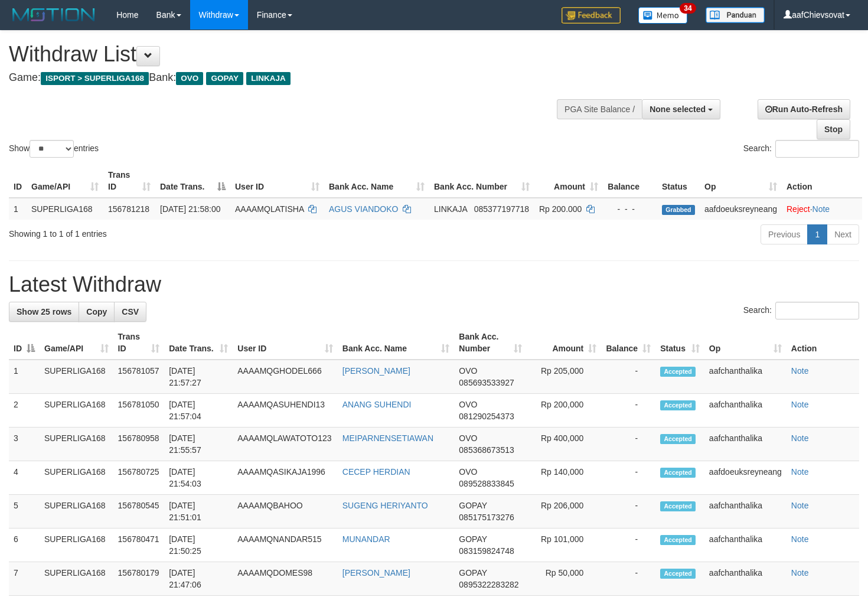  What do you see at coordinates (139, 511) in the screenshot?
I see `td: 156780545` at bounding box center [139, 511].